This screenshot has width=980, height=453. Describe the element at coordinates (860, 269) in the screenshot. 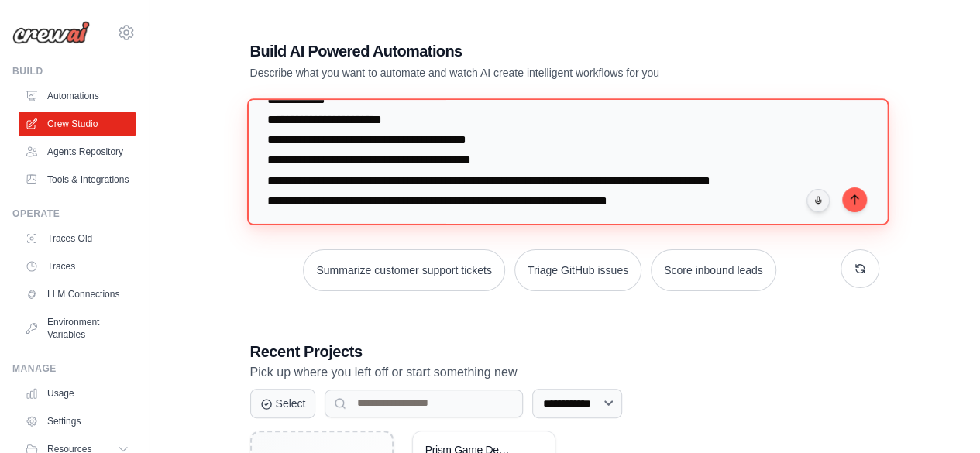

I see `button: Get new suggestions` at that location.